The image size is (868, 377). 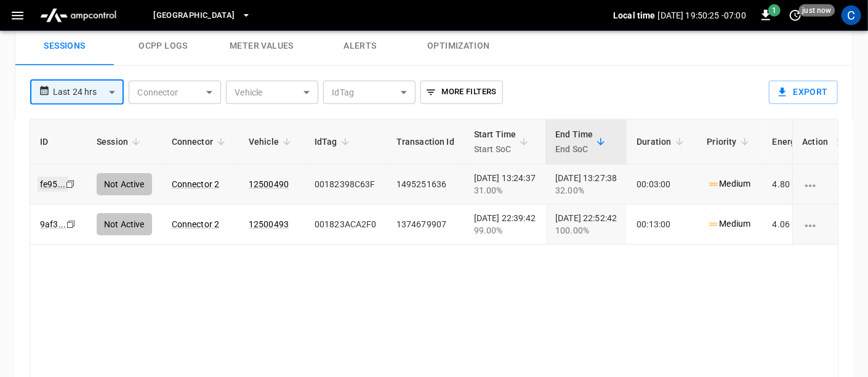 I want to click on a: 12500490, so click(x=268, y=185).